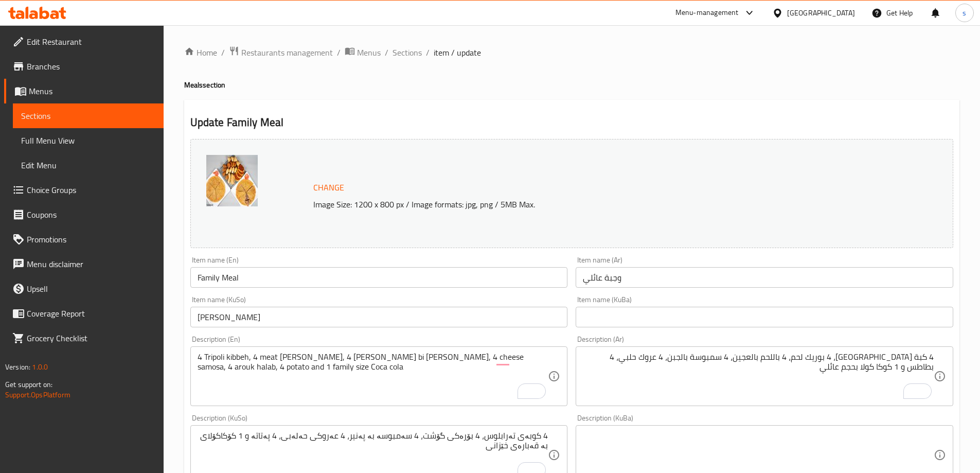  What do you see at coordinates (88, 140) in the screenshot?
I see `span: Full Menu View` at bounding box center [88, 140].